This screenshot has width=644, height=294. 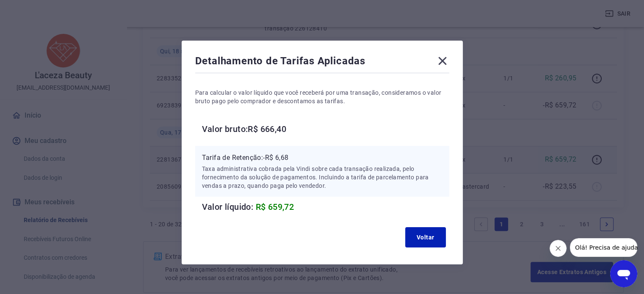 I want to click on button: Voltar, so click(x=425, y=237).